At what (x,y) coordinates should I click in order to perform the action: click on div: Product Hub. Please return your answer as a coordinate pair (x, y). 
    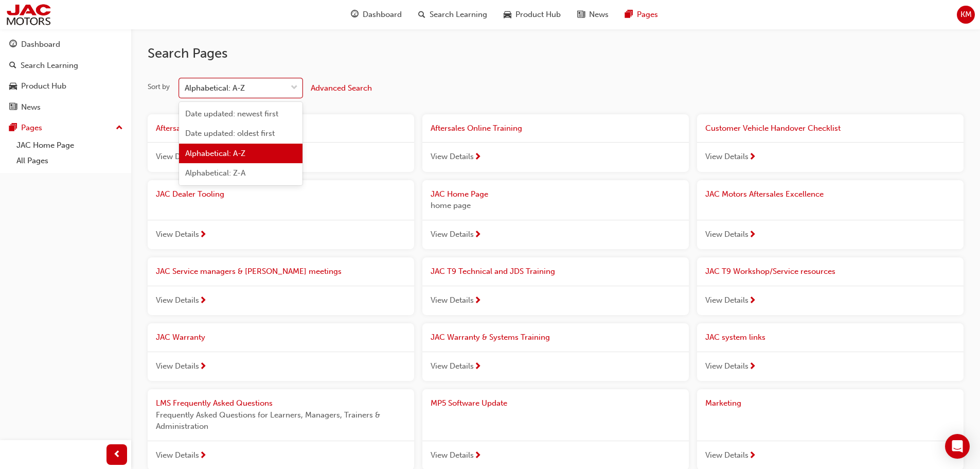
    Looking at the image, I should click on (44, 86).